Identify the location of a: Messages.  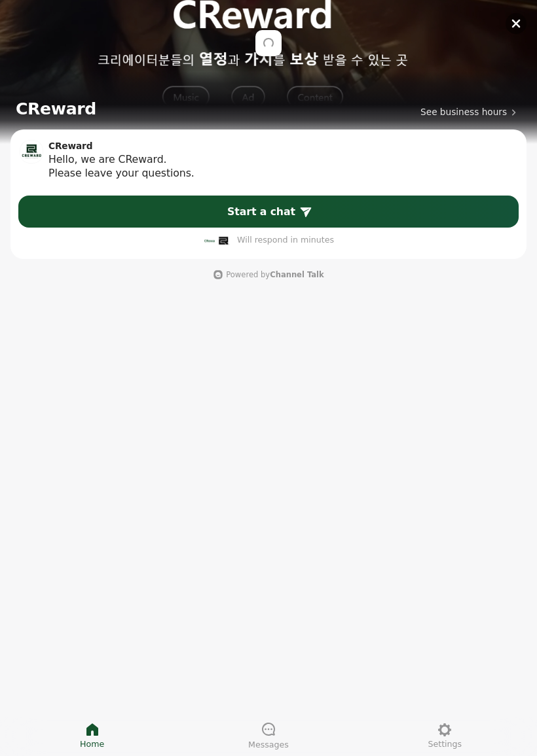
(267, 736).